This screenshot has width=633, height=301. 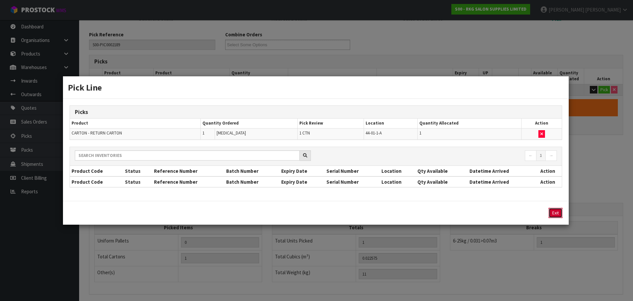 What do you see at coordinates (97, 133) in the screenshot?
I see `span: CARTON - RETURN CARTON` at bounding box center [97, 133].